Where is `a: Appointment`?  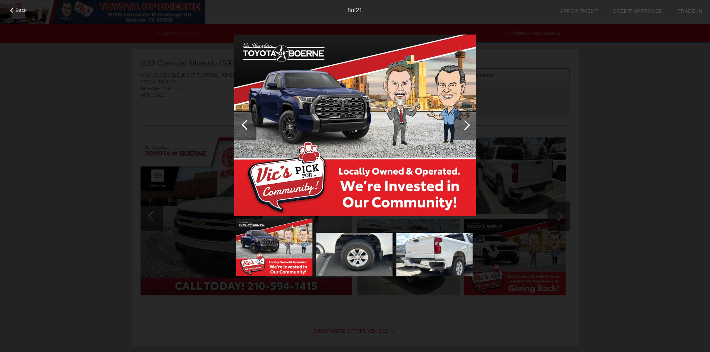
a: Appointment is located at coordinates (579, 11).